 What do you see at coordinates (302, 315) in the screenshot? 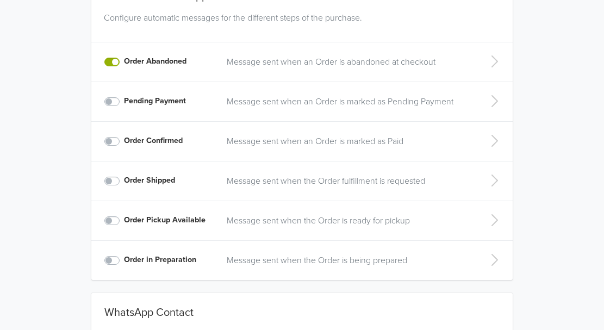
I see `div: WhatsApp Contact` at bounding box center [302, 315].